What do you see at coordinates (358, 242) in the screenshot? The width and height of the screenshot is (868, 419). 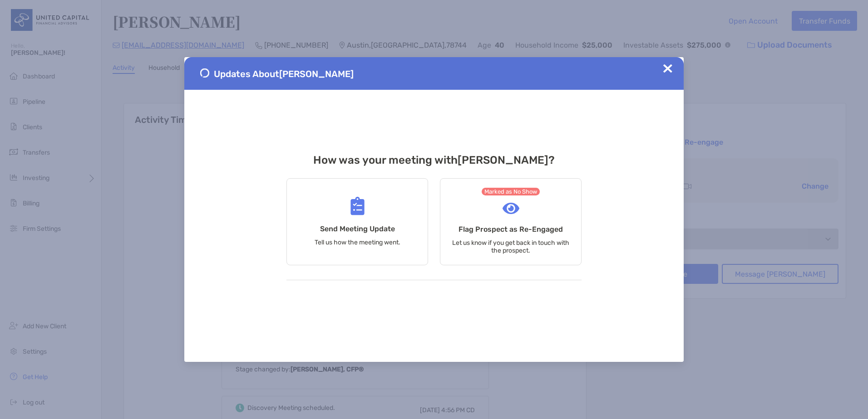 I see `p: Tell us how the meeting went.` at bounding box center [358, 242].